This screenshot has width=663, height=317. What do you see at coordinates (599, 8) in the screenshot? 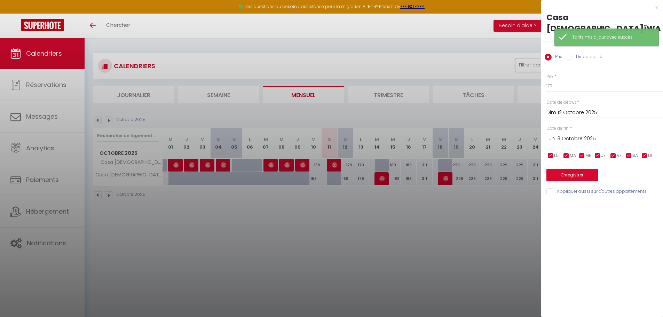
I see `div: x` at bounding box center [599, 8].